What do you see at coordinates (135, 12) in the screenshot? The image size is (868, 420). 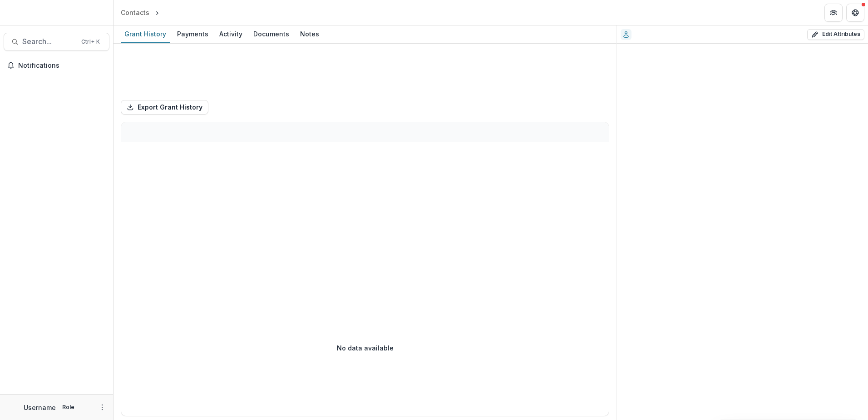 I see `a: Contacts` at bounding box center [135, 12].